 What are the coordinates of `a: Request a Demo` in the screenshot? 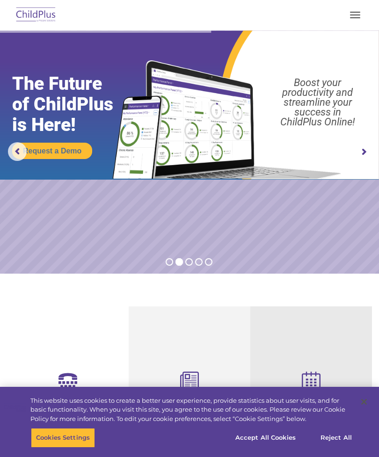 It's located at (52, 151).